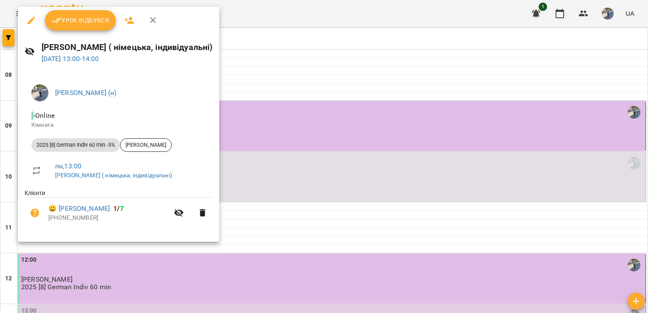 The height and width of the screenshot is (313, 648). Describe the element at coordinates (35, 213) in the screenshot. I see `button: Візит ще не сплачено. Додати оплату?` at that location.